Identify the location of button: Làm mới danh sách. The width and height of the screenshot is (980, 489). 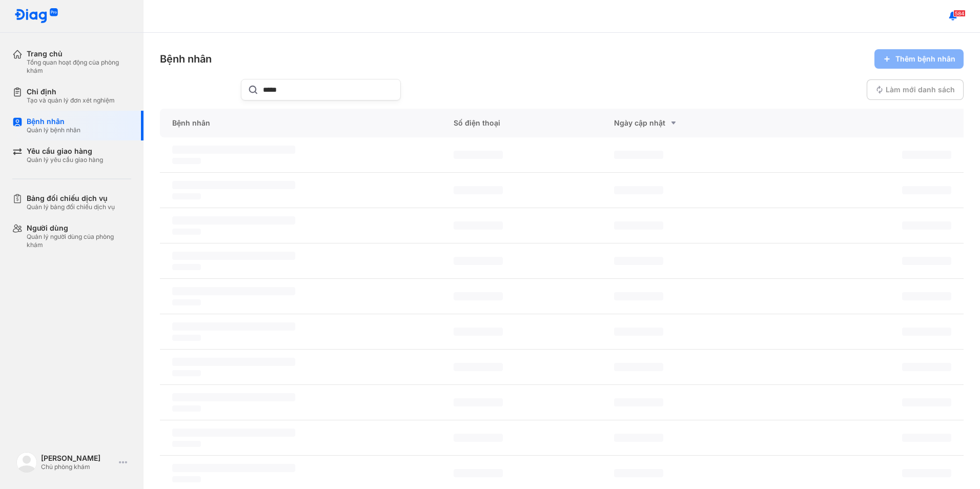
(915, 90).